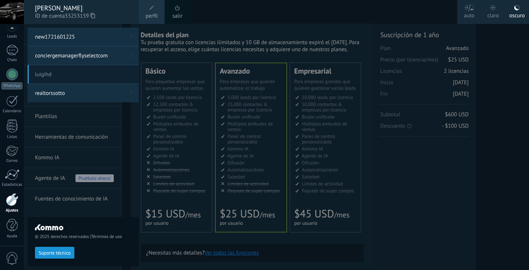  What do you see at coordinates (517, 14) in the screenshot?
I see `div: oscuro` at bounding box center [517, 14].